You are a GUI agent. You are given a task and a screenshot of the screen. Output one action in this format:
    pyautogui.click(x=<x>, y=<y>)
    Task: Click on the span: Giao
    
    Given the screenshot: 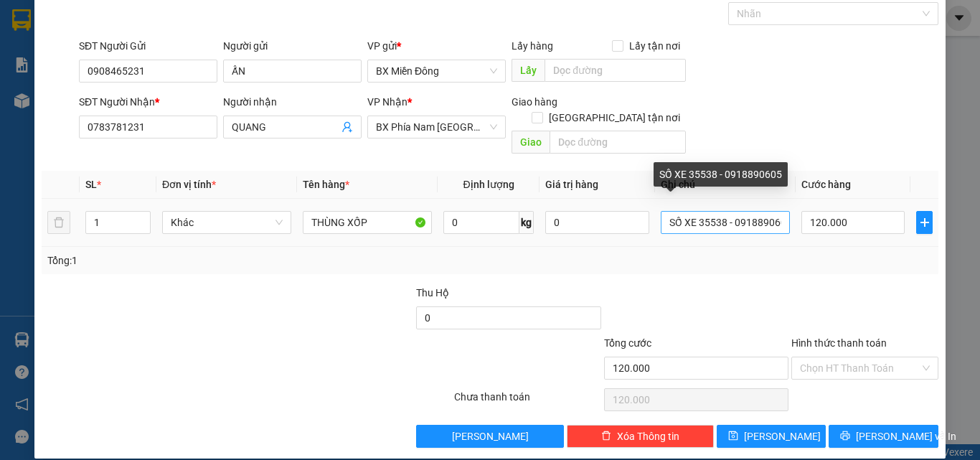 What is the action you would take?
    pyautogui.click(x=530, y=142)
    